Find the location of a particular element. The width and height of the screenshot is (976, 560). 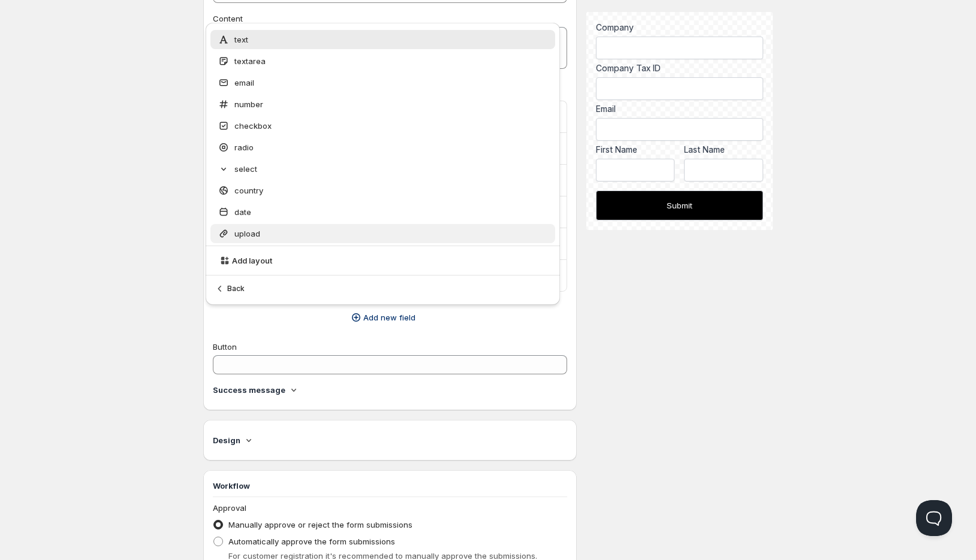

button: Add layout is located at coordinates (383, 260).